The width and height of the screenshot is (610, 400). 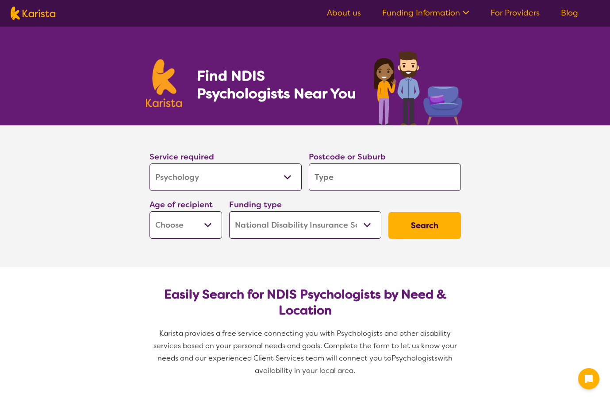 What do you see at coordinates (418, 86) in the screenshot?
I see `img: psychology` at bounding box center [418, 86].